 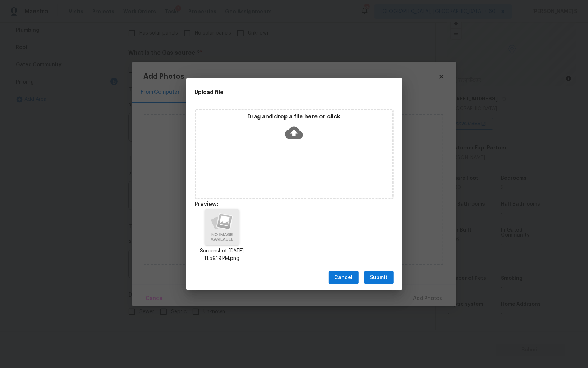 What do you see at coordinates (344, 278) in the screenshot?
I see `button: Cancel` at bounding box center [344, 278].